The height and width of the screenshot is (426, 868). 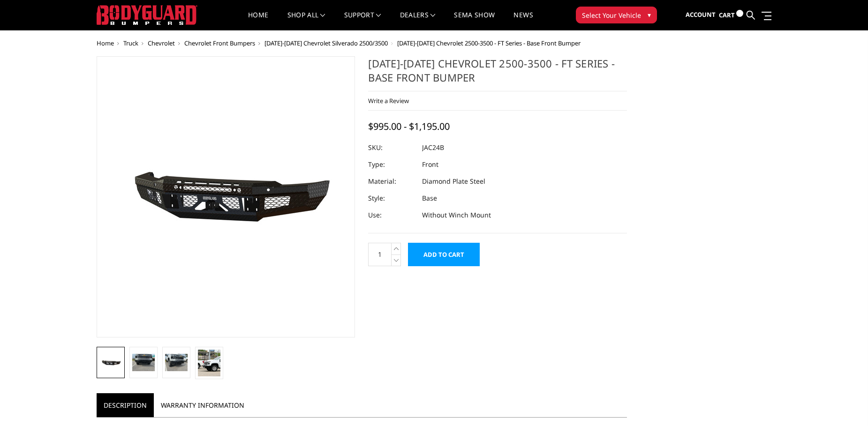 I want to click on dd: Without Winch Mount, so click(x=456, y=215).